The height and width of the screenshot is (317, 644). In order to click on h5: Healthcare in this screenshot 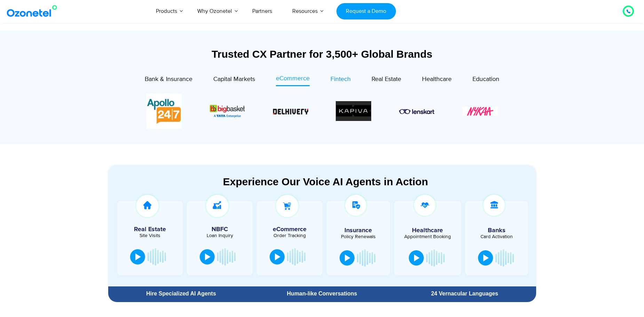, I will do `click(428, 231)`.